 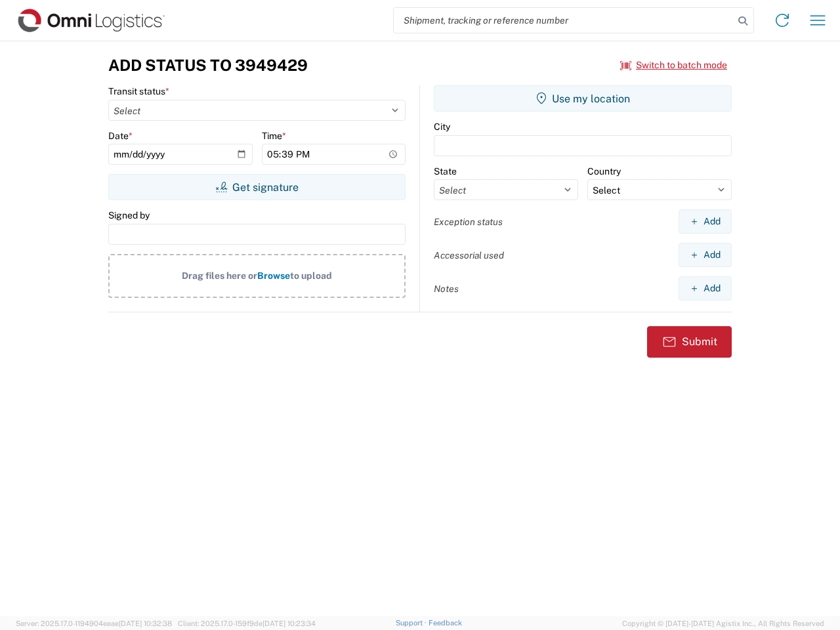 What do you see at coordinates (246, 624) in the screenshot?
I see `span: Client: 2025.17.0-159f9de` at bounding box center [246, 624].